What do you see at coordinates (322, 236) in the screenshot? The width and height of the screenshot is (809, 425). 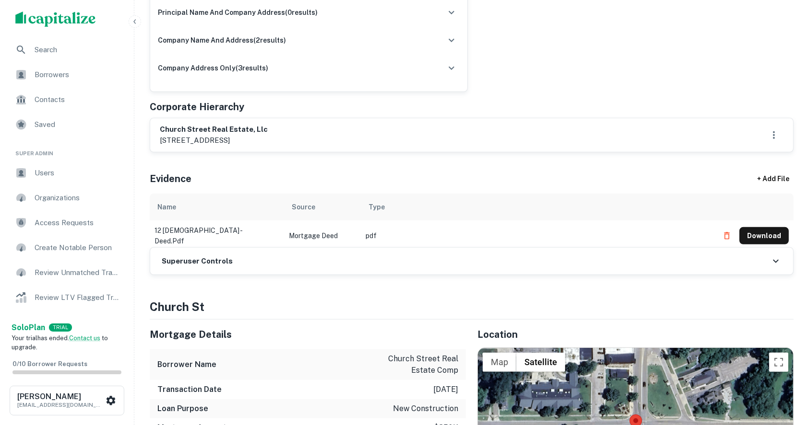 I see `td: Mortgage Deed` at bounding box center [322, 236].